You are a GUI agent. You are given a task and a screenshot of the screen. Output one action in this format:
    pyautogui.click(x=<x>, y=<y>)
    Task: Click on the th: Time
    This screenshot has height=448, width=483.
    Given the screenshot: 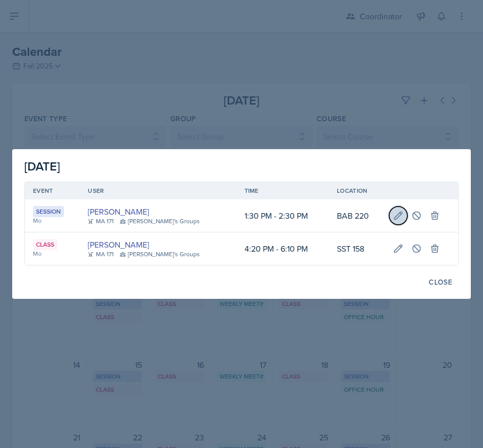 What is the action you would take?
    pyautogui.click(x=283, y=191)
    